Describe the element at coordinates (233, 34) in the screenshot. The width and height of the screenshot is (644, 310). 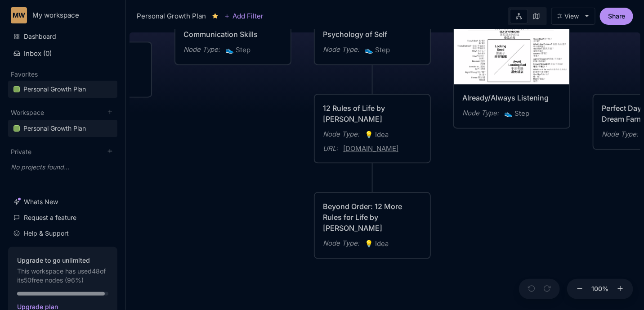
I see `div: Communication Skills` at that location.